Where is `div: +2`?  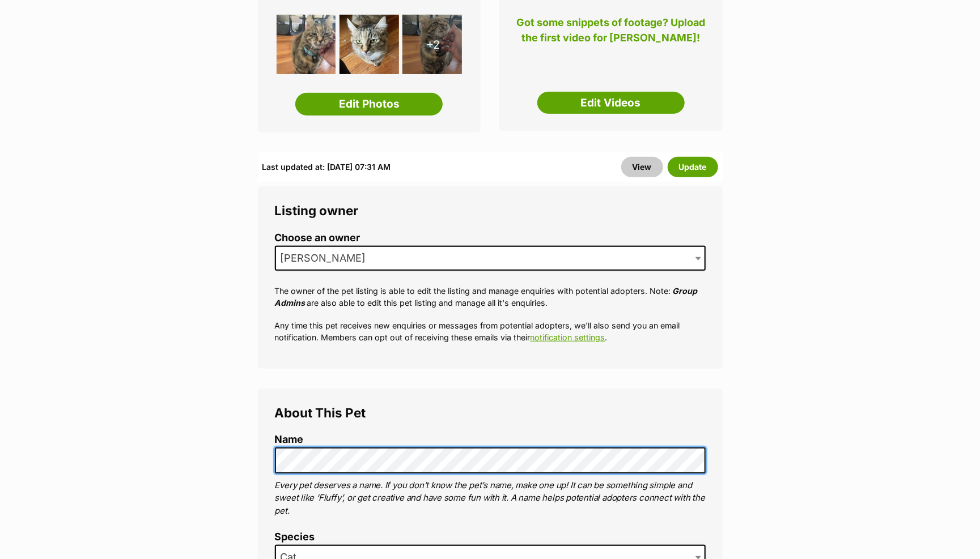 div: +2 is located at coordinates (432, 45).